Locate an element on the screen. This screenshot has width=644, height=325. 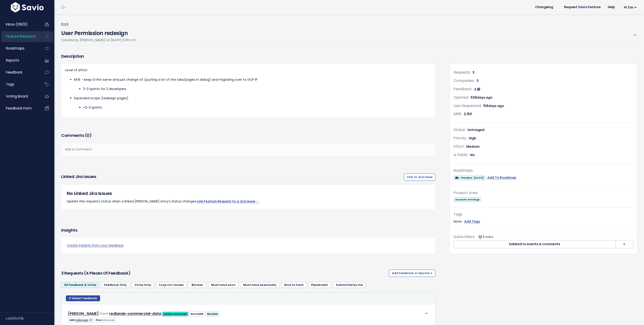
span: 158 is located at coordinates (494, 106).